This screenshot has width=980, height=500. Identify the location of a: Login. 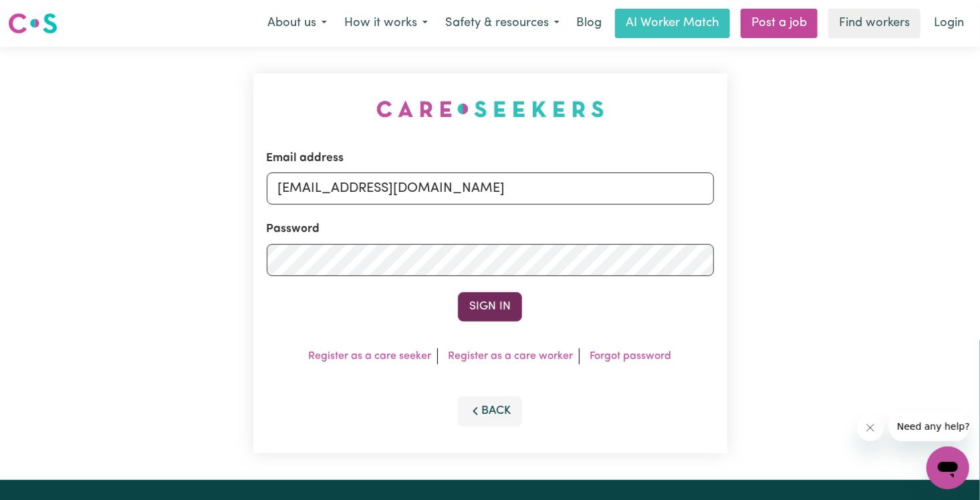
(948, 24).